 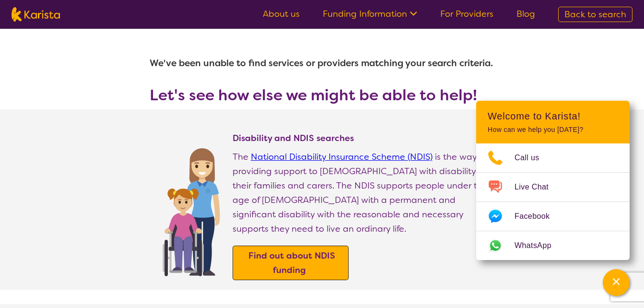 What do you see at coordinates (35, 15) in the screenshot?
I see `img: Karista logo` at bounding box center [35, 15].